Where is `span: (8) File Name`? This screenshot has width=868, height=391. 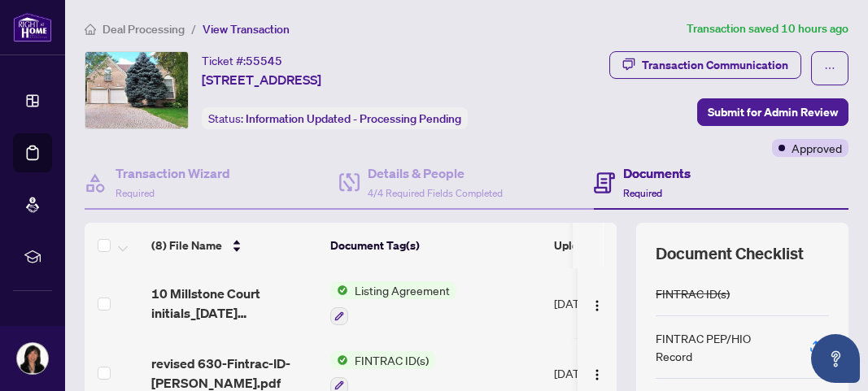 span: (8) File Name is located at coordinates (186, 245).